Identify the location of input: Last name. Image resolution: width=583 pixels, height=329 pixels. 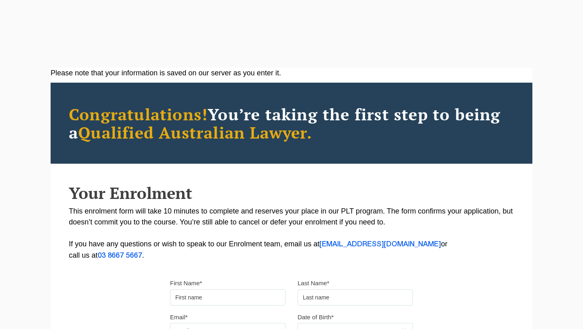
(355, 297).